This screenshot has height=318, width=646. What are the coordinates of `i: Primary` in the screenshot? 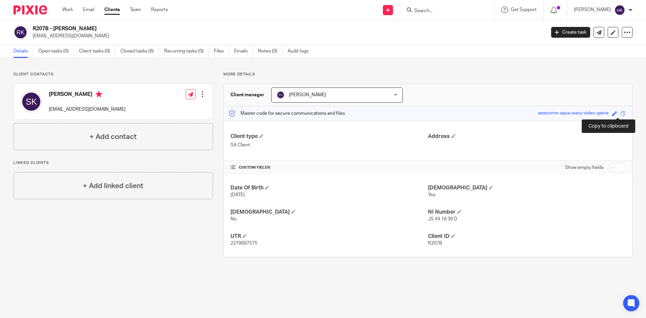 It's located at (99, 94).